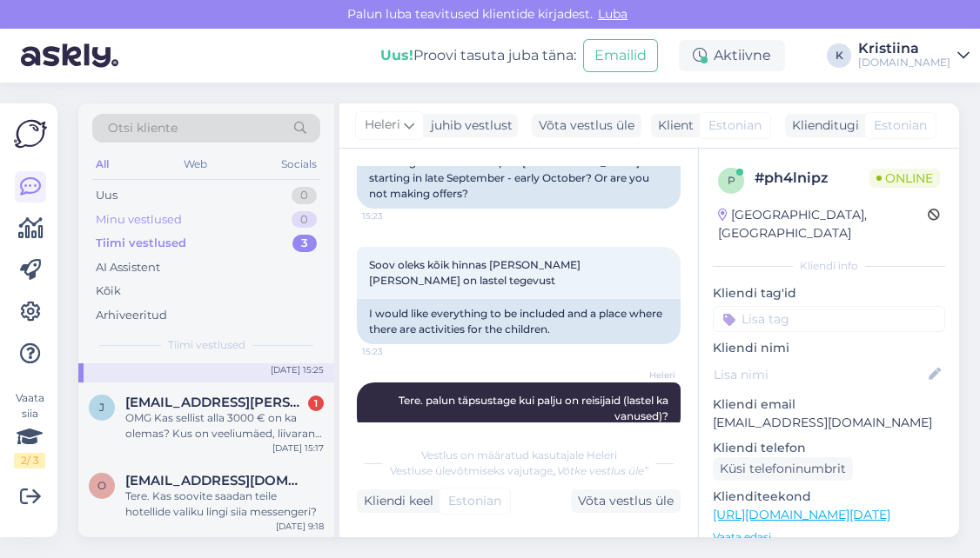 The image size is (980, 558). Describe the element at coordinates (828, 448) in the screenshot. I see `p: Kliendi telefon` at that location.